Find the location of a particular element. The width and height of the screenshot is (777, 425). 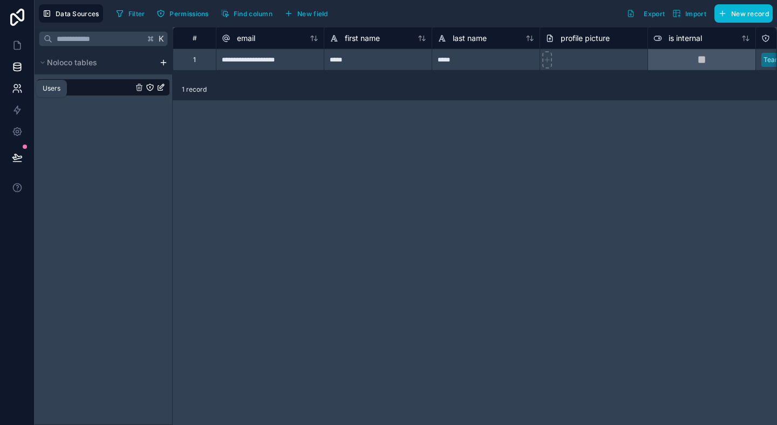

button: Import is located at coordinates (689, 13).